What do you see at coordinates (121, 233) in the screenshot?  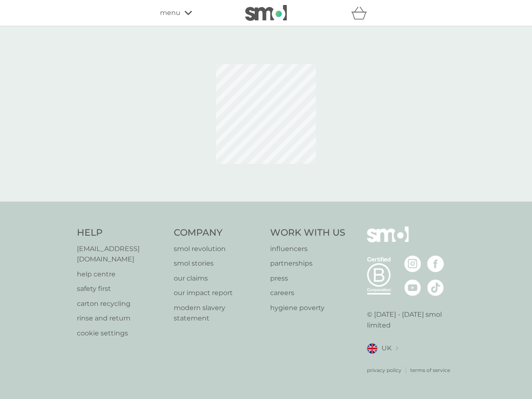 I see `h4: Help` at bounding box center [121, 233].